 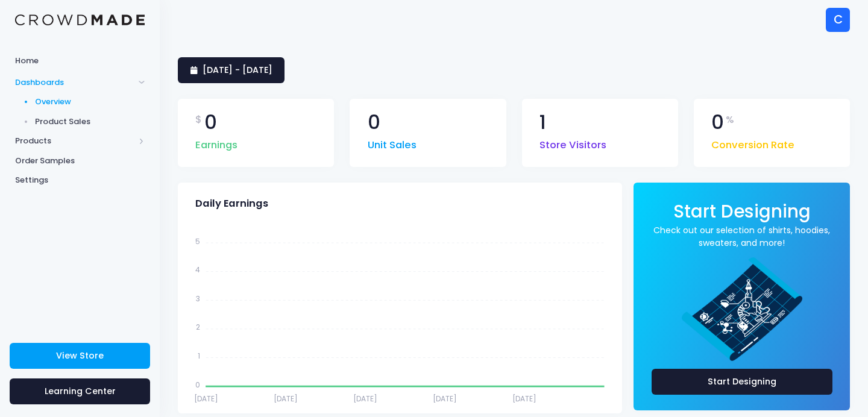 What do you see at coordinates (198, 298) in the screenshot?
I see `tspan: 3` at bounding box center [198, 298].